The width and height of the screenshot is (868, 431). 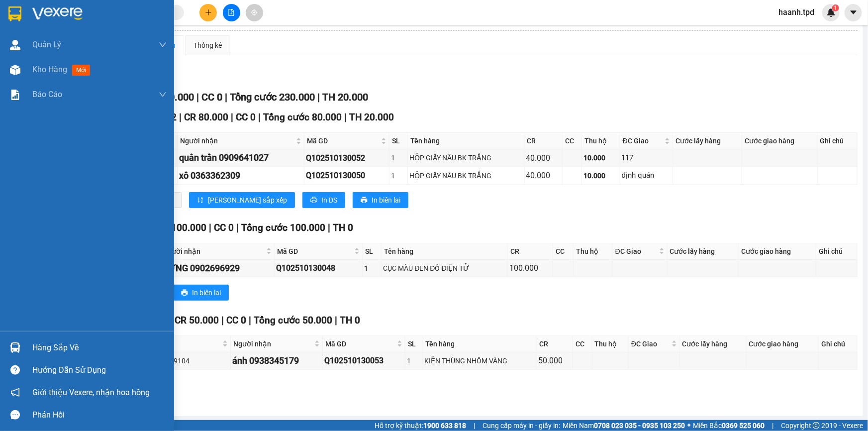 I want to click on div: Q102510130052, so click(x=346, y=158).